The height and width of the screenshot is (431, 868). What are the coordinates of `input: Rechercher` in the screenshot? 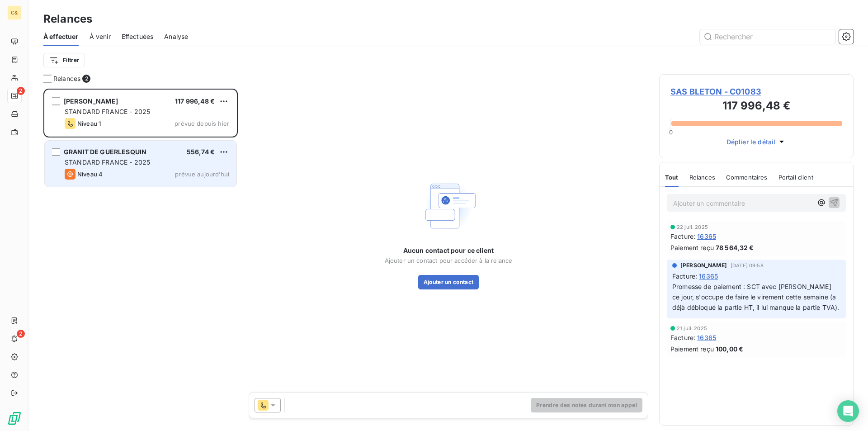 It's located at (767, 37).